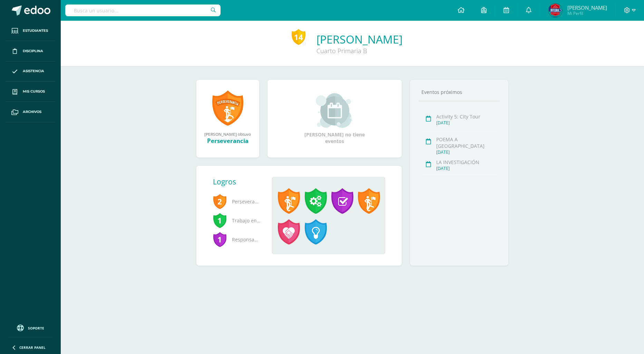  I want to click on div: 14, so click(298, 37).